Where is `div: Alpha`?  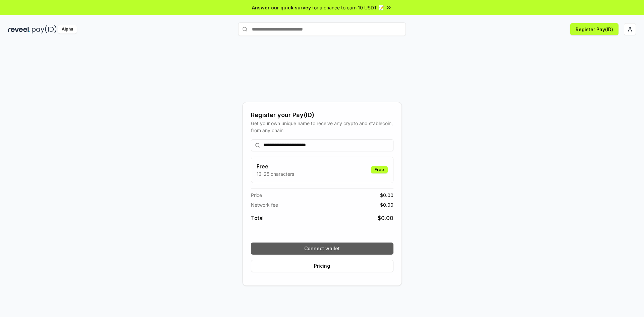 div: Alpha is located at coordinates (67, 29).